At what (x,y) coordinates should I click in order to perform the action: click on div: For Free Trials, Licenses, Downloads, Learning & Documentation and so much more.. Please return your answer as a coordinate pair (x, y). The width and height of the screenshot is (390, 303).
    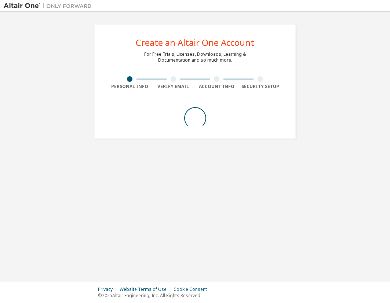
    Looking at the image, I should click on (195, 57).